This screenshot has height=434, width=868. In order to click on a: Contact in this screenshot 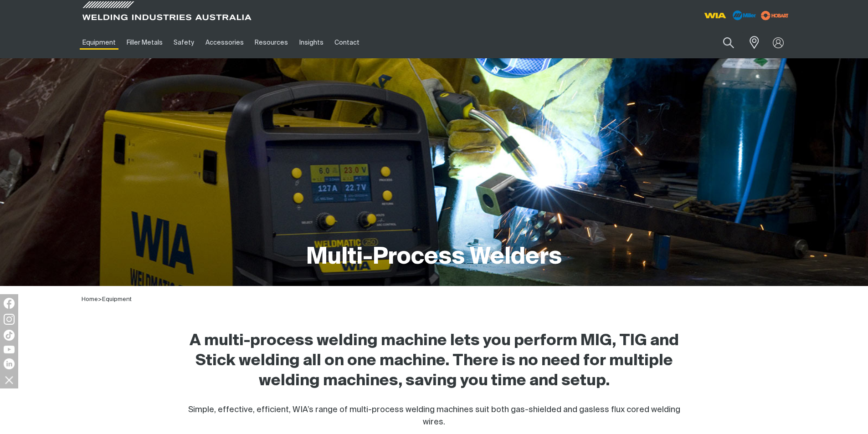, I will do `click(347, 43)`.